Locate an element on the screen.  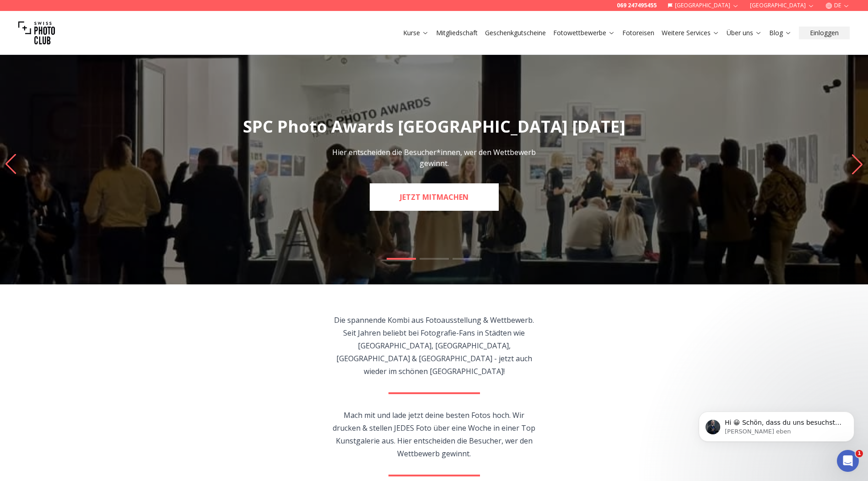
a: Weitere Services is located at coordinates (690, 33).